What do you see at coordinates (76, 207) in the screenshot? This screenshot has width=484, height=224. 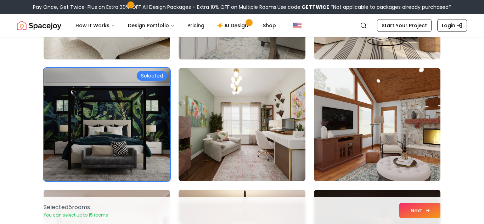 I see `p: Selected 5 room s` at bounding box center [76, 207].